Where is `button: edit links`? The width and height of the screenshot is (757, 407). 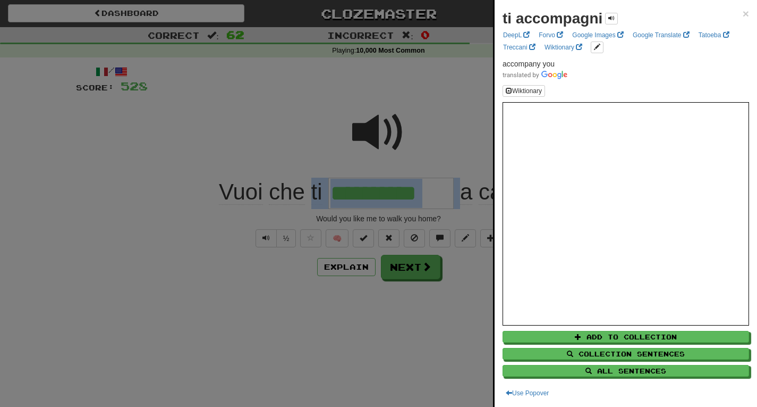
button: edit links is located at coordinates (597, 47).